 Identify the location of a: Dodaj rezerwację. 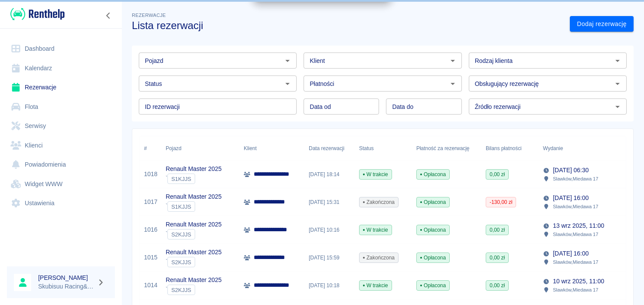
(602, 24).